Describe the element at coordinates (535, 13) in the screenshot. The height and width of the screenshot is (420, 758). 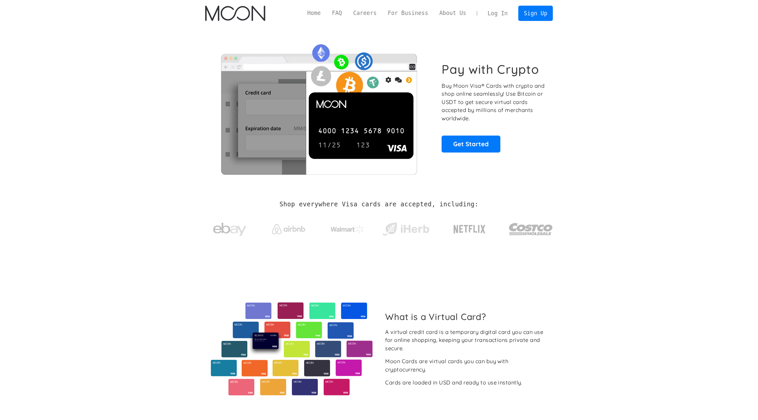
I see `a: Sign Up` at that location.